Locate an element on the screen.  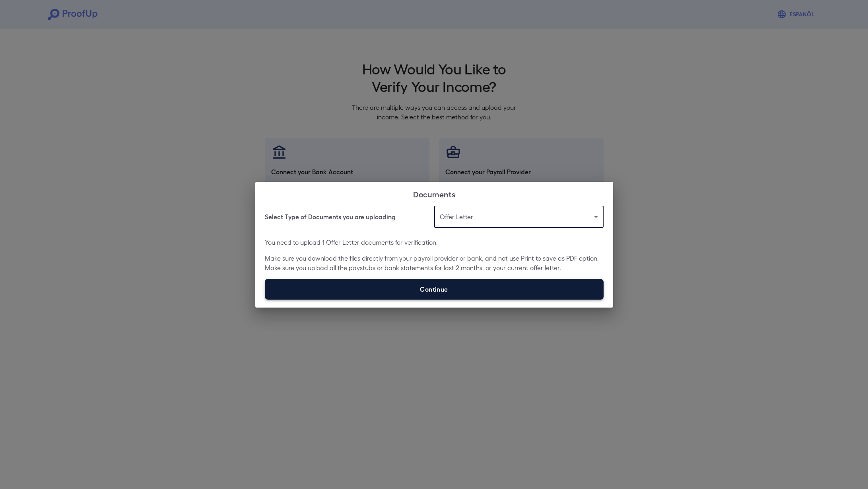
p: Make sure you download the files directly from your payroll provider or bank, and not use Print t... is located at coordinates (434, 263).